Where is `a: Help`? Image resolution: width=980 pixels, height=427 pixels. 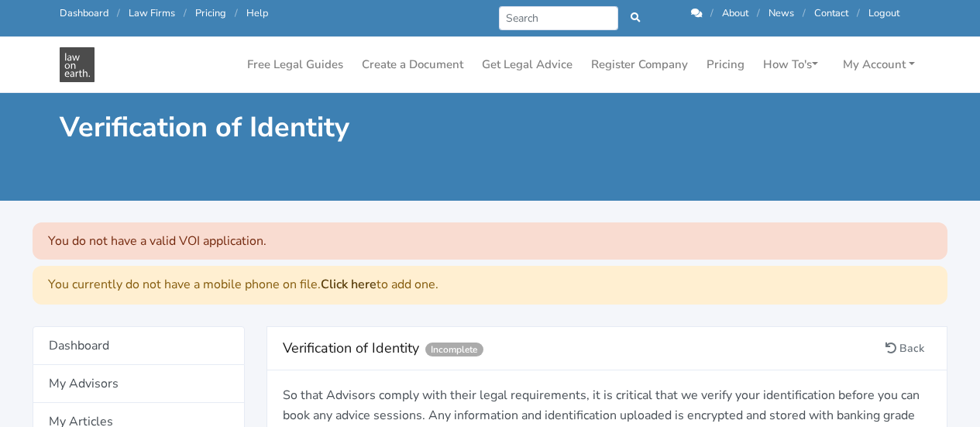
a: Help is located at coordinates (257, 13).